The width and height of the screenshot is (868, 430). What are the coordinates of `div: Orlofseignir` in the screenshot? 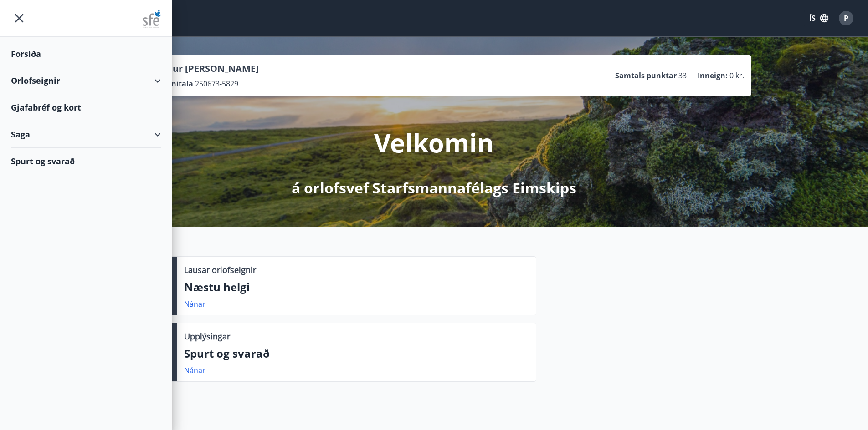 It's located at (86, 80).